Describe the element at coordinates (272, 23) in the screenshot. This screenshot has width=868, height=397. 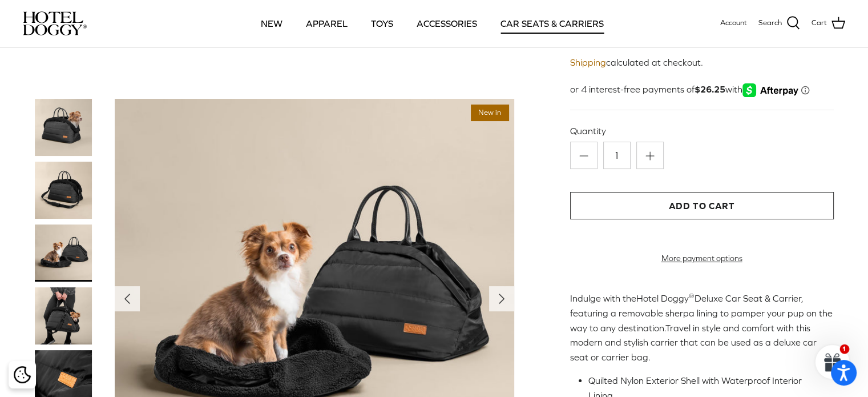
I see `a: NEW` at that location.